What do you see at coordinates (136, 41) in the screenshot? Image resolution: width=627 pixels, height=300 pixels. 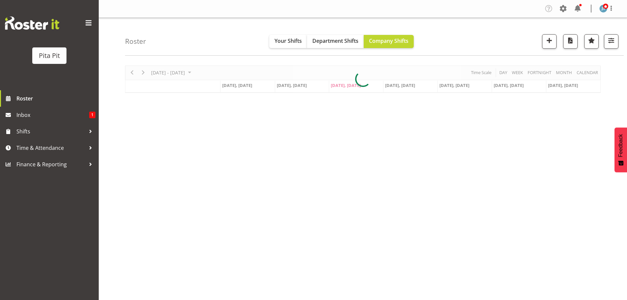 I see `h4: Roster` at bounding box center [136, 41].